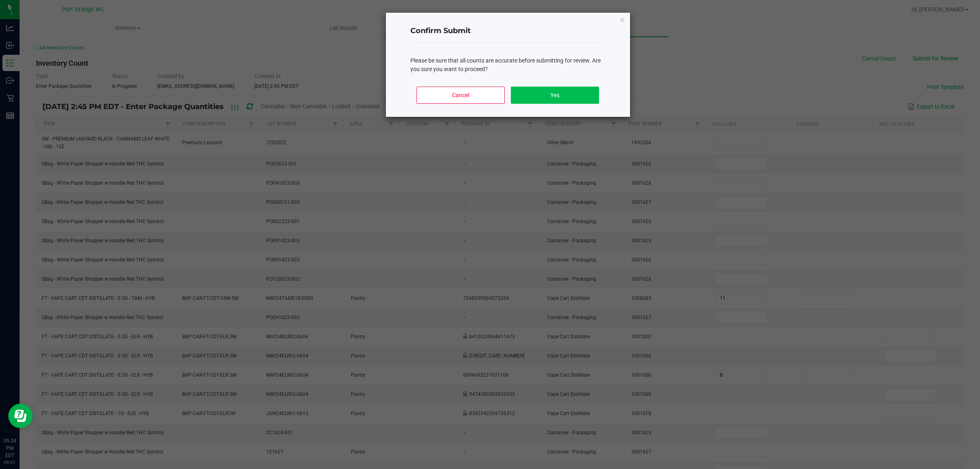 This screenshot has width=980, height=469. What do you see at coordinates (622, 20) in the screenshot?
I see `button: Close` at bounding box center [622, 20].